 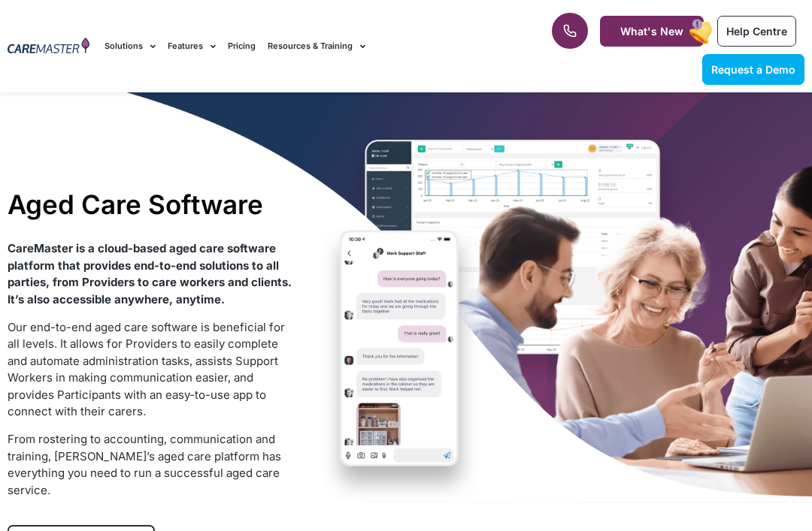 I want to click on strong: CareMaster is a cloud-based aged care software platform that provides end-to-end solutions to all..., so click(x=150, y=274).